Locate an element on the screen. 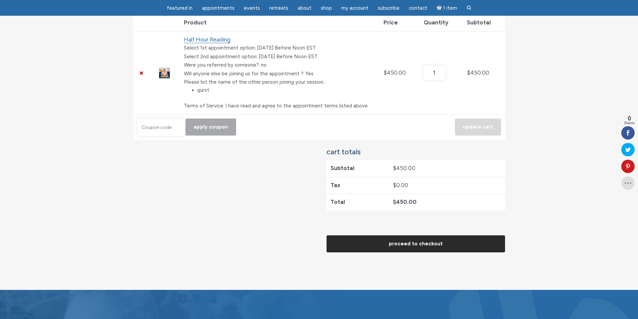 Image resolution: width=638 pixels, height=319 pixels. dt: Select 1st appointment option: is located at coordinates (220, 48).